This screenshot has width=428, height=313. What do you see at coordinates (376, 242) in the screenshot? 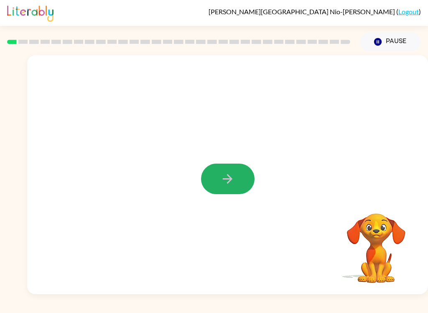
I see `video: Your browser must support playing .mp4 files to use Literably. Please try using another browser.` at bounding box center [376, 242].